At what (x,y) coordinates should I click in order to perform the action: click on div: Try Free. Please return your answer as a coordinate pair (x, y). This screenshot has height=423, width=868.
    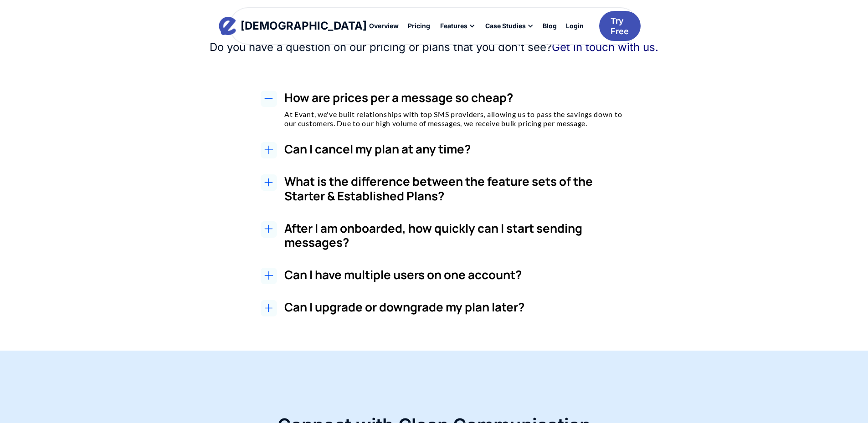
    Looking at the image, I should click on (620, 26).